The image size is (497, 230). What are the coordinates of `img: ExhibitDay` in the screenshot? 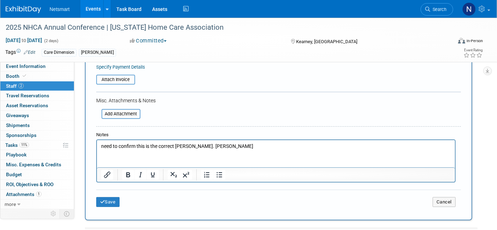 It's located at (23, 10).